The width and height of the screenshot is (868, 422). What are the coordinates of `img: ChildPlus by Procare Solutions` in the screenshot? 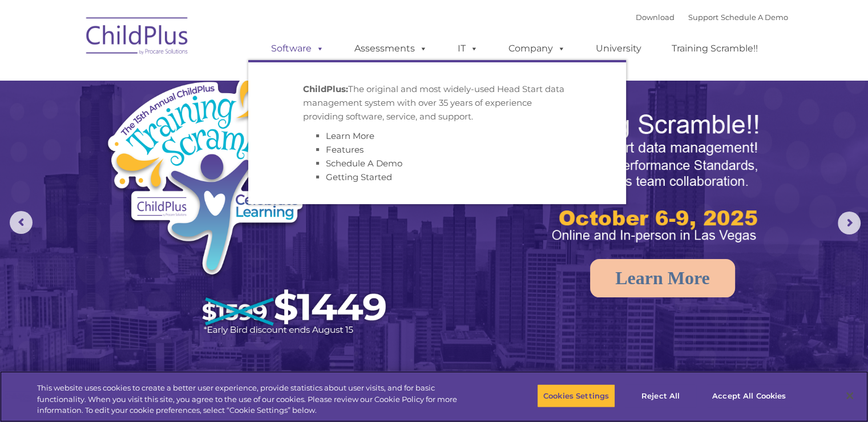 It's located at (138, 38).